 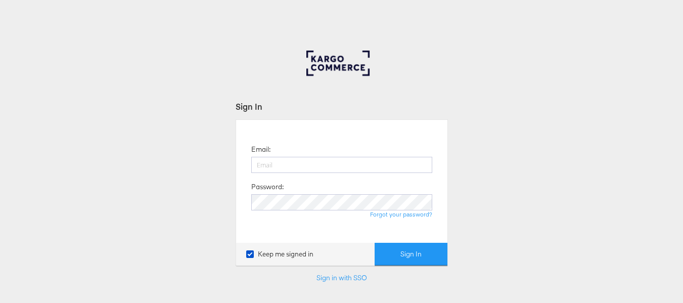 I want to click on input: Email, so click(x=342, y=165).